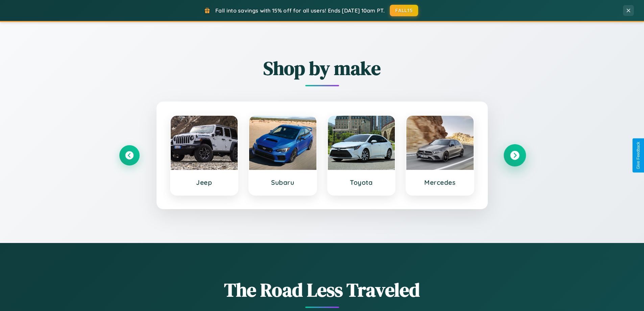 This screenshot has height=311, width=644. What do you see at coordinates (361, 182) in the screenshot?
I see `h3: Toyota` at bounding box center [361, 182].